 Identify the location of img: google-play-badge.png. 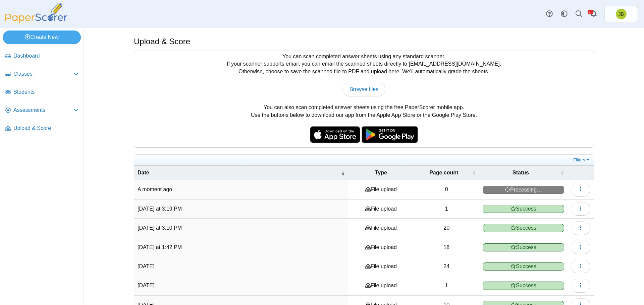
(390, 135).